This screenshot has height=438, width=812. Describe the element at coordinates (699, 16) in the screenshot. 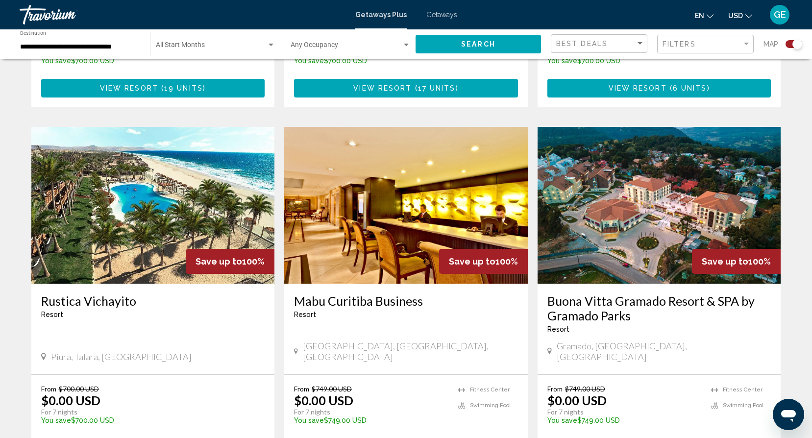

I see `span: en` at that location.